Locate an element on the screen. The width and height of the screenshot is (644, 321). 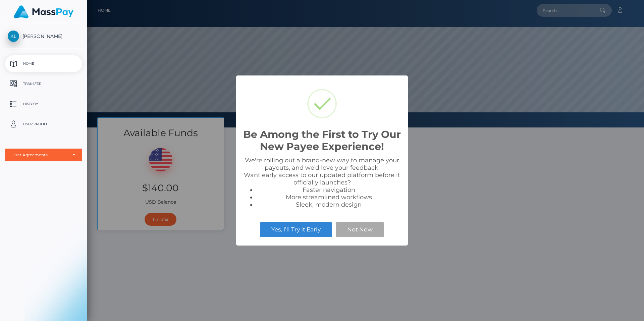
button: Yes, I’ll Try It Early is located at coordinates (296, 230).